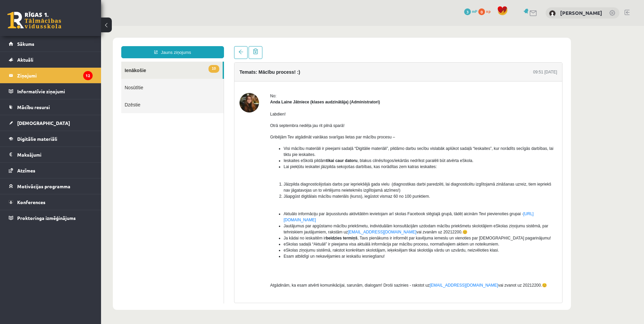  I want to click on i: 12, so click(88, 75).